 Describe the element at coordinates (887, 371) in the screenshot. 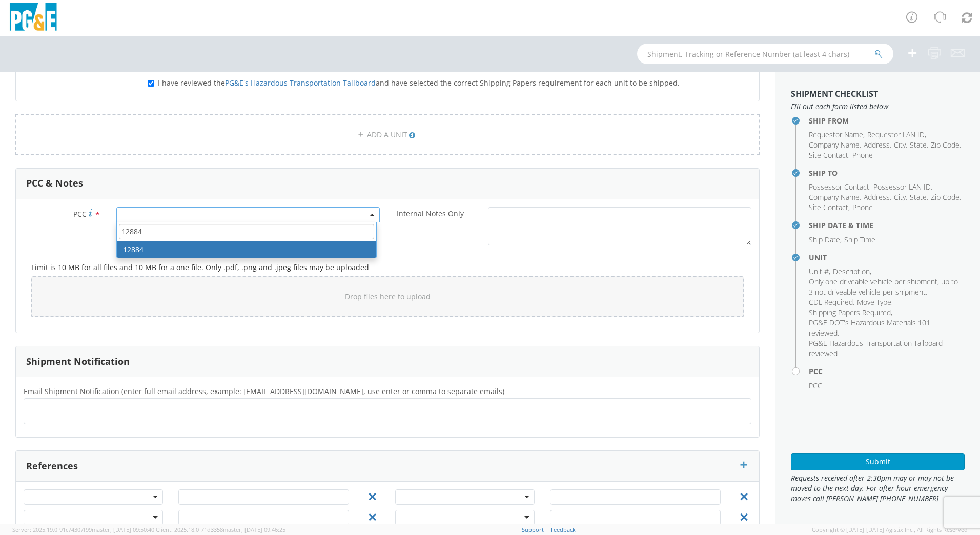

I see `h4: PCC` at that location.